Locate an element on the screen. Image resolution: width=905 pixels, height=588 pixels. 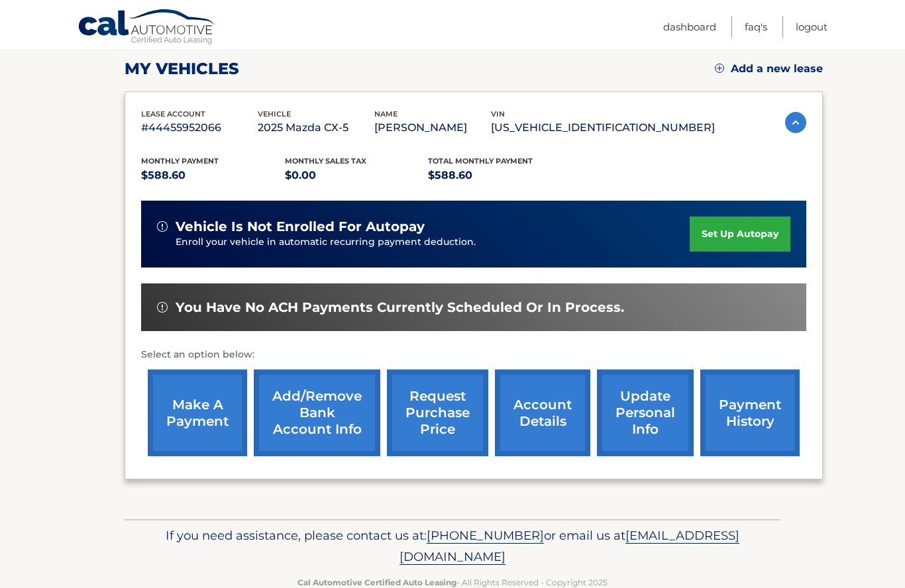
a: account details is located at coordinates (543, 412).